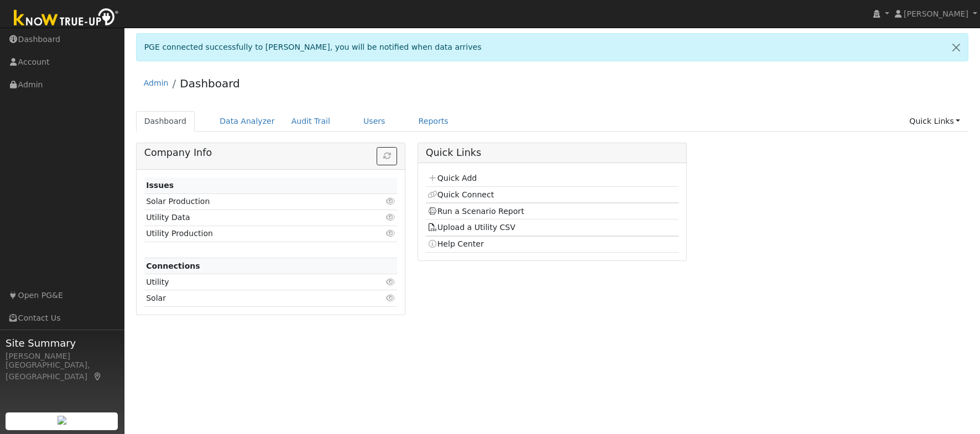 This screenshot has height=434, width=980. What do you see at coordinates (160, 185) in the screenshot?
I see `strong: Issues` at bounding box center [160, 185].